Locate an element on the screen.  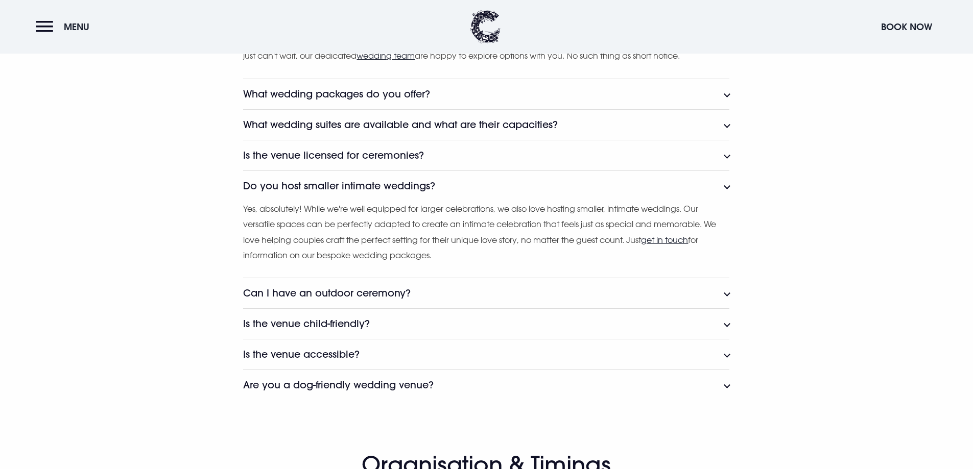
button: Do you host smaller intimate weddings? is located at coordinates (486, 186).